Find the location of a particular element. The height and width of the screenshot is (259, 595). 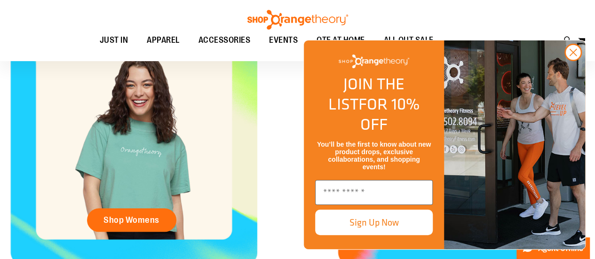

span: JUST IN is located at coordinates (114, 40).